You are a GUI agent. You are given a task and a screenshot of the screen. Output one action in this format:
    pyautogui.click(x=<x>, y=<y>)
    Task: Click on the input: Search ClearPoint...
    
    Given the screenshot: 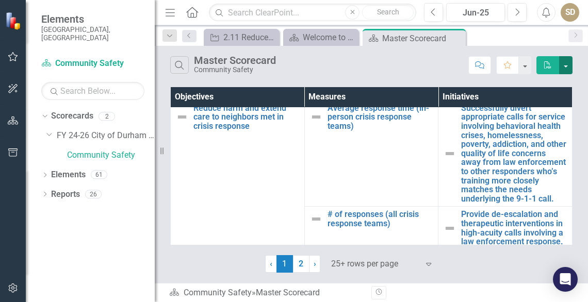 What is the action you would take?
    pyautogui.click(x=313, y=12)
    